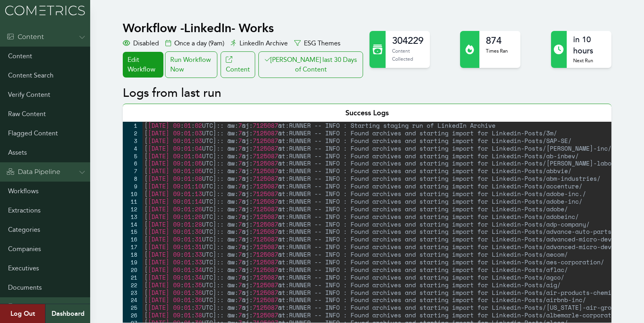 The width and height of the screenshot is (644, 323). I want to click on div: 9, so click(132, 186).